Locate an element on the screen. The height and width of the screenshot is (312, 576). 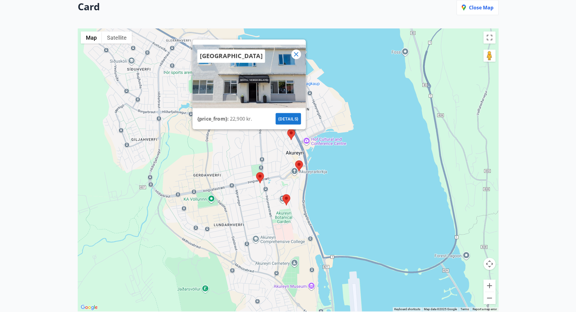
button: Drag Pegman onto the map to open Street View is located at coordinates (489, 56).